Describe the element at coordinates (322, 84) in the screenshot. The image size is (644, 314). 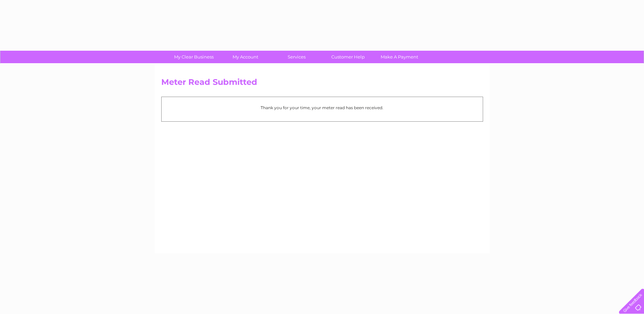
I see `h2: Meter Read Submitted` at that location.